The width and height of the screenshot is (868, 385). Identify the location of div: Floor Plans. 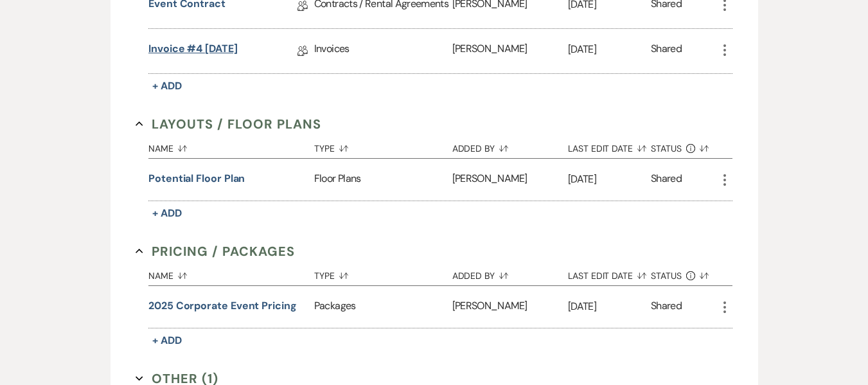
(383, 179).